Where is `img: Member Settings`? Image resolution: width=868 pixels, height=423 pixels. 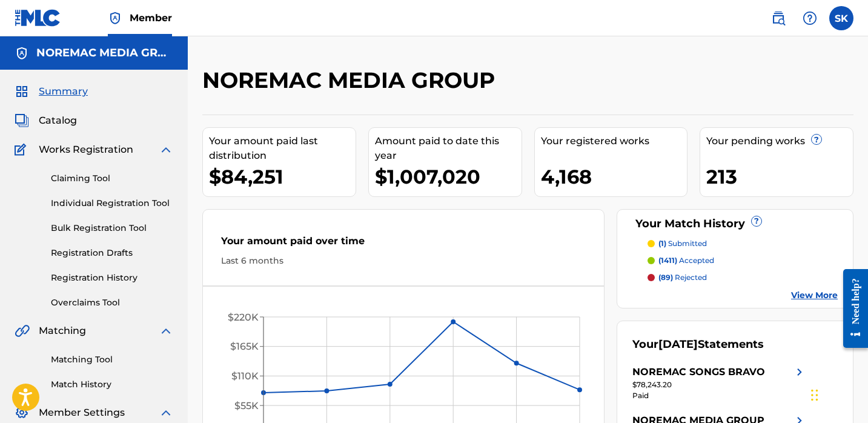 img: Member Settings is located at coordinates (22, 413).